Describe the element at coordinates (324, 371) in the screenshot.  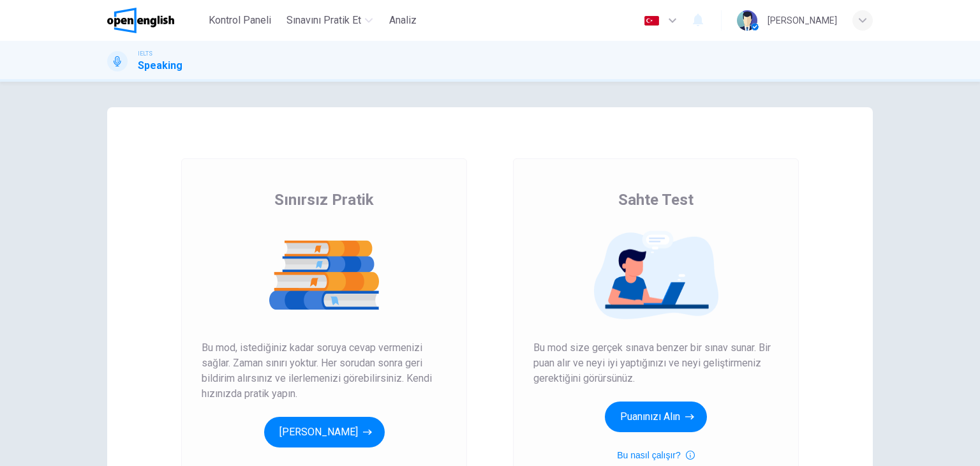
I see `span: Bu mod, istediğiniz kadar soruya cevap vermenizi sağlar. Zaman sınırı yoktur. Her sorudan sonra g...` at that location.